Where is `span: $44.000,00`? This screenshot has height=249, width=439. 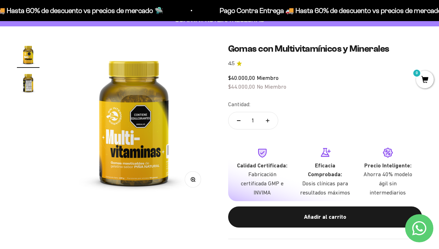
span: $44.000,00 is located at coordinates (241, 87).